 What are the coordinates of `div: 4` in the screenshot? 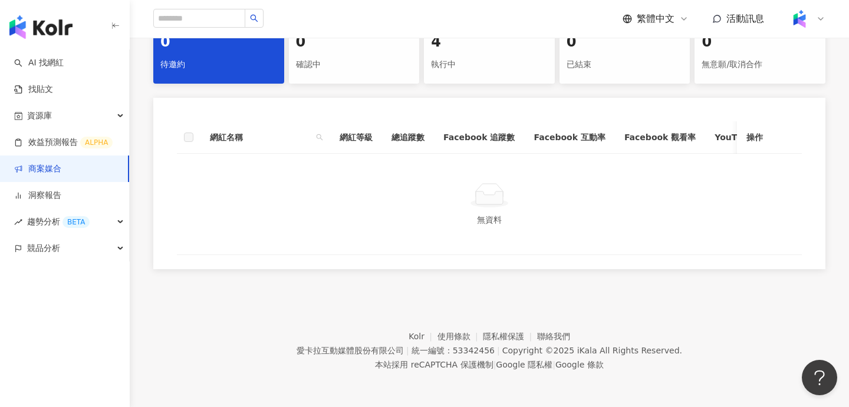 It's located at (489, 42).